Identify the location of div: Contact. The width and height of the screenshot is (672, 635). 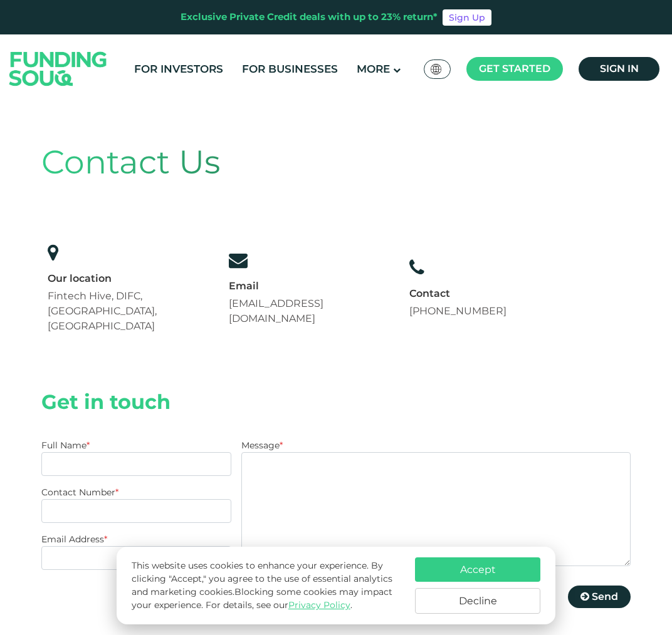
(458, 294).